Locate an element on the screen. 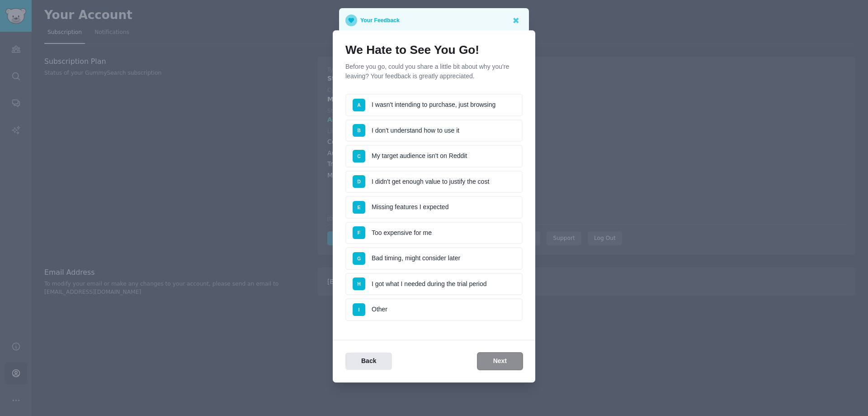  p: Your Feedback is located at coordinates (380, 20).